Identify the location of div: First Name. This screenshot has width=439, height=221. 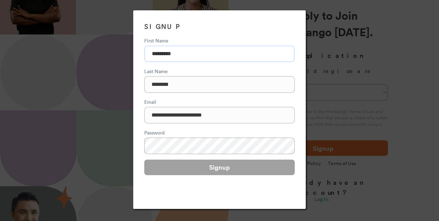
(219, 40).